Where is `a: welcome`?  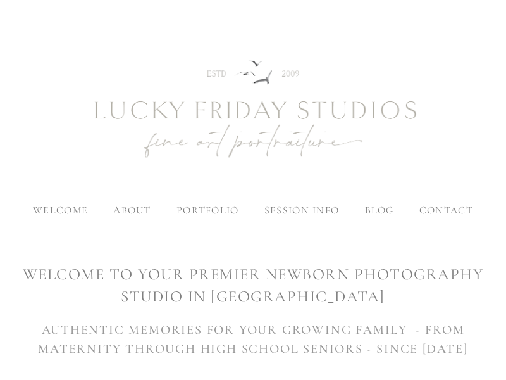 a: welcome is located at coordinates (60, 210).